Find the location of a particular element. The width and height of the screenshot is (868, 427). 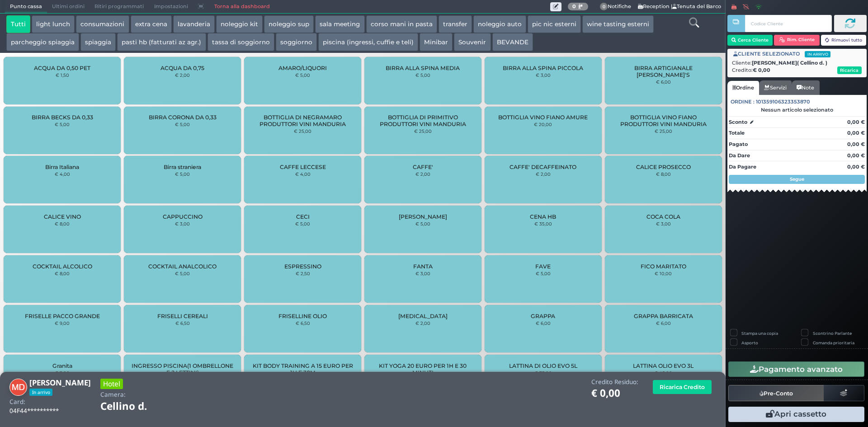

span: CLIENTE SELEZIONATO is located at coordinates (782, 54).